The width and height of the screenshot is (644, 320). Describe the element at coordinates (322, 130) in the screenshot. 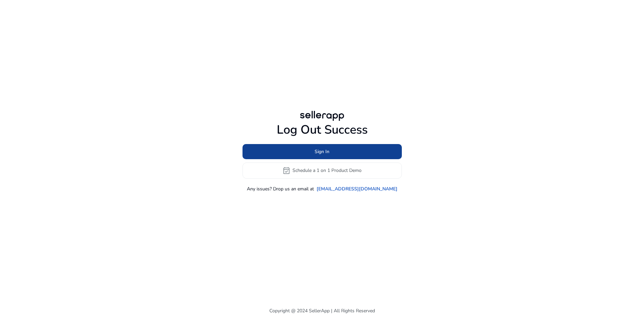

I see `h1: Log Out Success` at that location.